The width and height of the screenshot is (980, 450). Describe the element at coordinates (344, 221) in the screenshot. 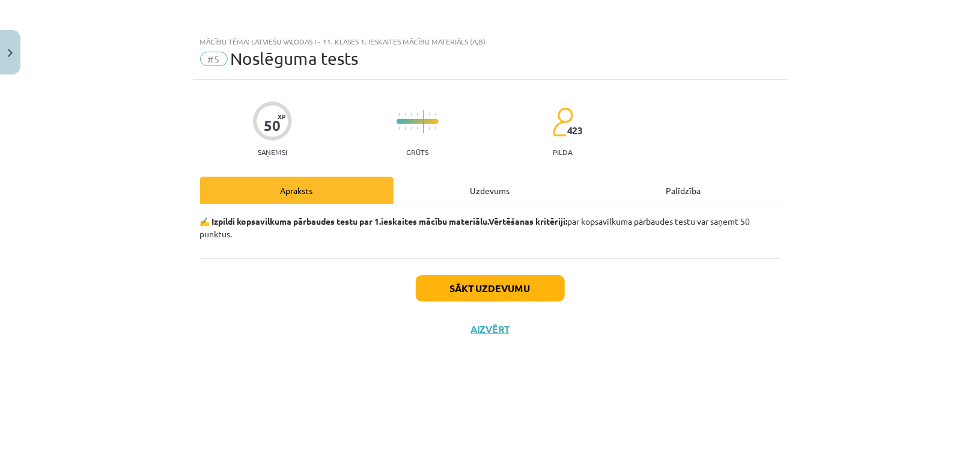

I see `b: ✍️ Izpildi kopsavilkuma pārbaudes testu par 1.ieskaites mācību materiālu.` at that location.